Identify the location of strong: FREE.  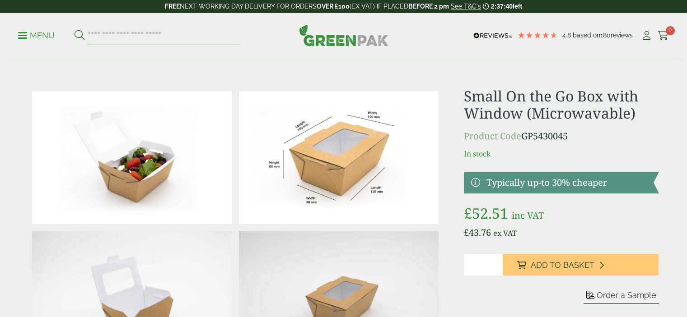
(172, 6).